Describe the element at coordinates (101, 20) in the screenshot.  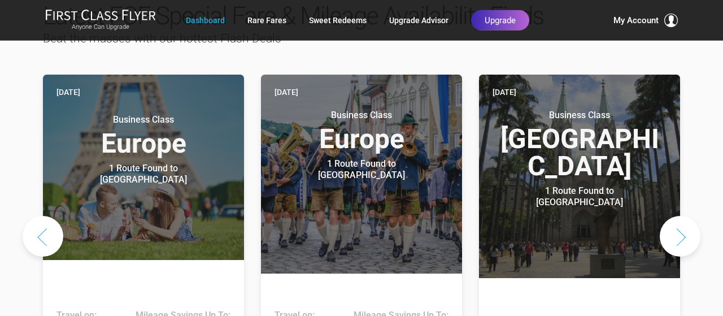
I see `a: First Class FlyerAnyone Can Upgrade` at that location.